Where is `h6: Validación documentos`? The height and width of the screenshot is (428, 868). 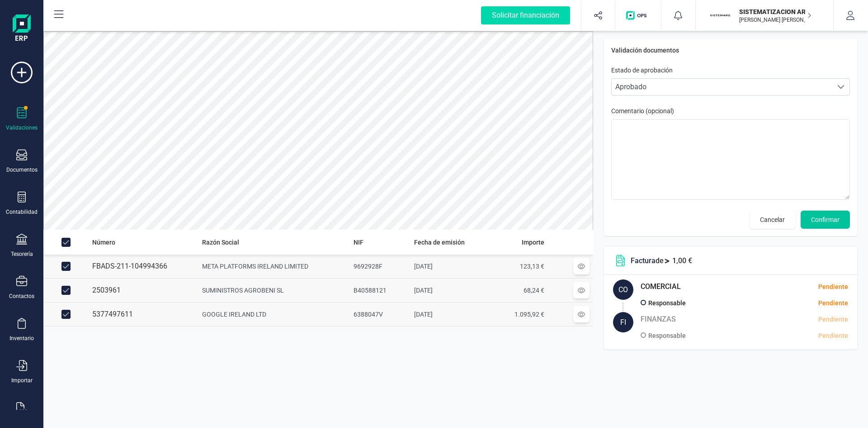 h6: Validación documentos is located at coordinates (731, 50).